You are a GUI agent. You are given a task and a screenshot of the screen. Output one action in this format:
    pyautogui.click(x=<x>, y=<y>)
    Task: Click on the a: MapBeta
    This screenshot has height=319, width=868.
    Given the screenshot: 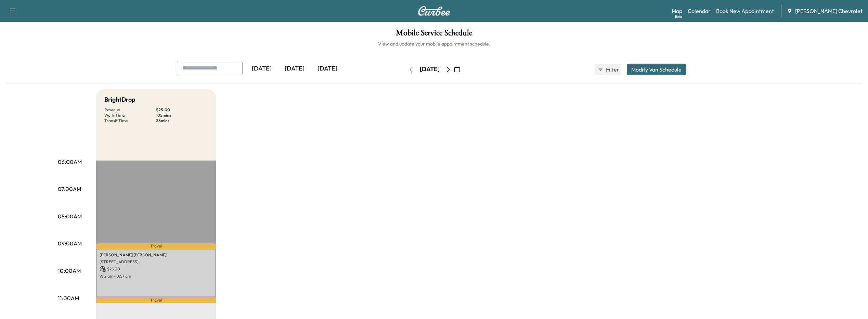 What is the action you would take?
    pyautogui.click(x=677, y=11)
    